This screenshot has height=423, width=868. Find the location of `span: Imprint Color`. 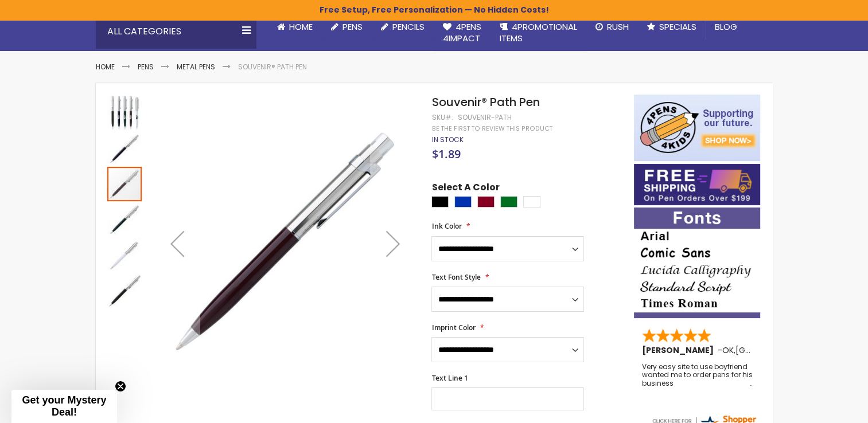

span: Imprint Color is located at coordinates (453, 327).